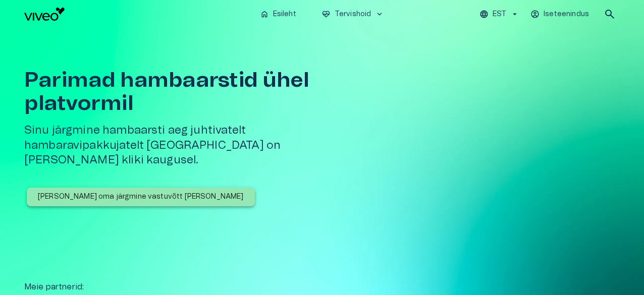 The image size is (644, 295). What do you see at coordinates (45, 14) in the screenshot?
I see `img: Viveo logo` at bounding box center [45, 14].